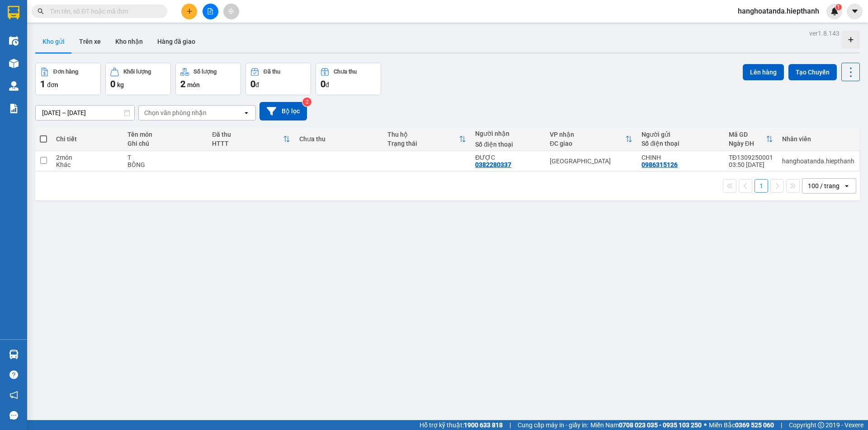 The height and width of the screenshot is (430, 868). I want to click on div: TĐ1309250001, so click(751, 158).